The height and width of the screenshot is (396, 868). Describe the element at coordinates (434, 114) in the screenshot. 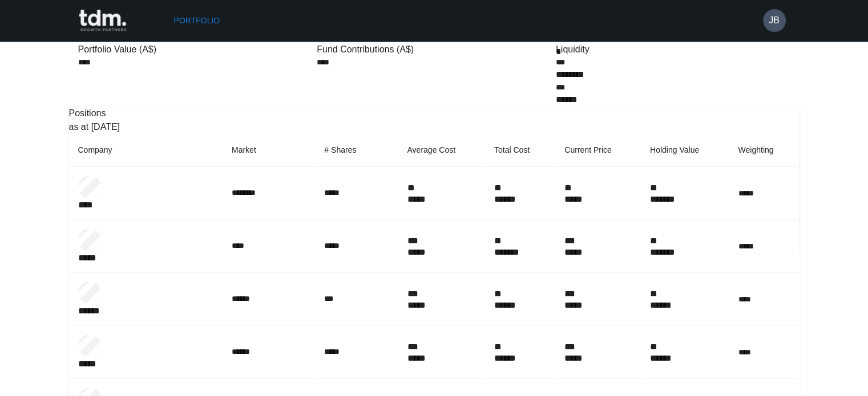

I see `p: Positions` at that location.